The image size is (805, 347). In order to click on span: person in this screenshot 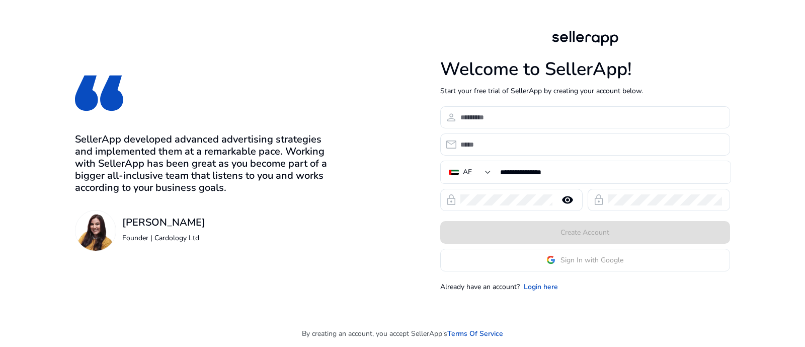, I will do `click(451, 117)`.